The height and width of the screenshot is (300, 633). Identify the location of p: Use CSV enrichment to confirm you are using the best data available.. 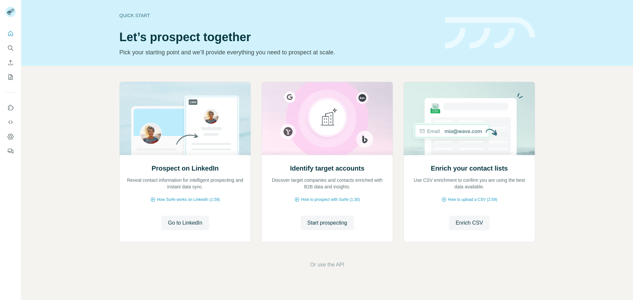
(469, 184).